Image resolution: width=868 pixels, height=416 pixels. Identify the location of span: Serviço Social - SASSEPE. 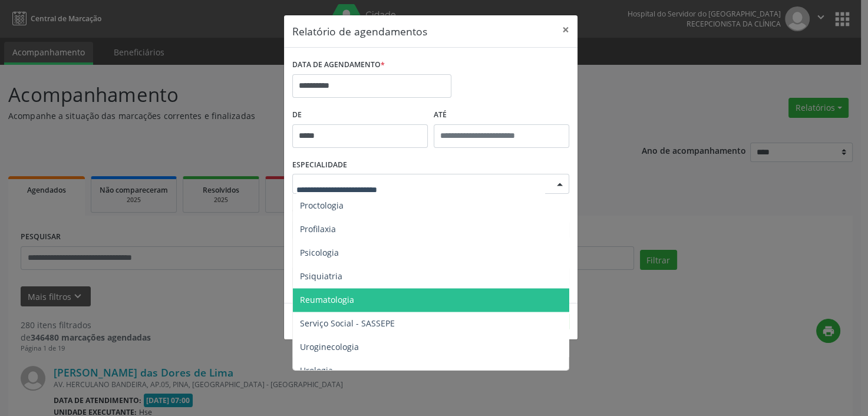
(347, 323).